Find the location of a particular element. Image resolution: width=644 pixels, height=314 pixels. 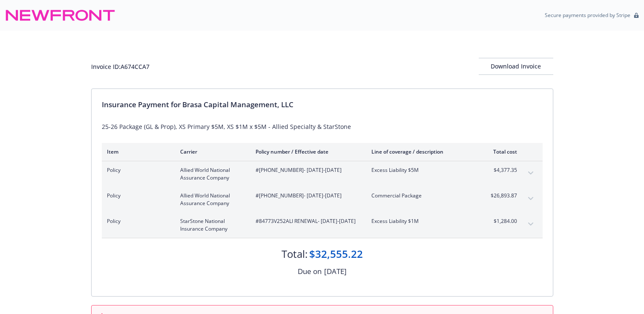

div: Download Invoice is located at coordinates (516, 67).